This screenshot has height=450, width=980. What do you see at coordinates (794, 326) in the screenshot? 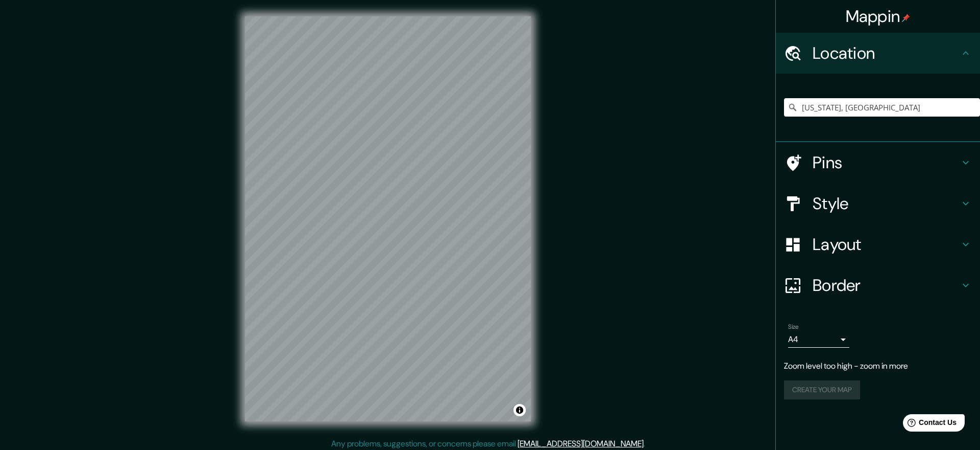
I see `label: Size` at bounding box center [794, 326].